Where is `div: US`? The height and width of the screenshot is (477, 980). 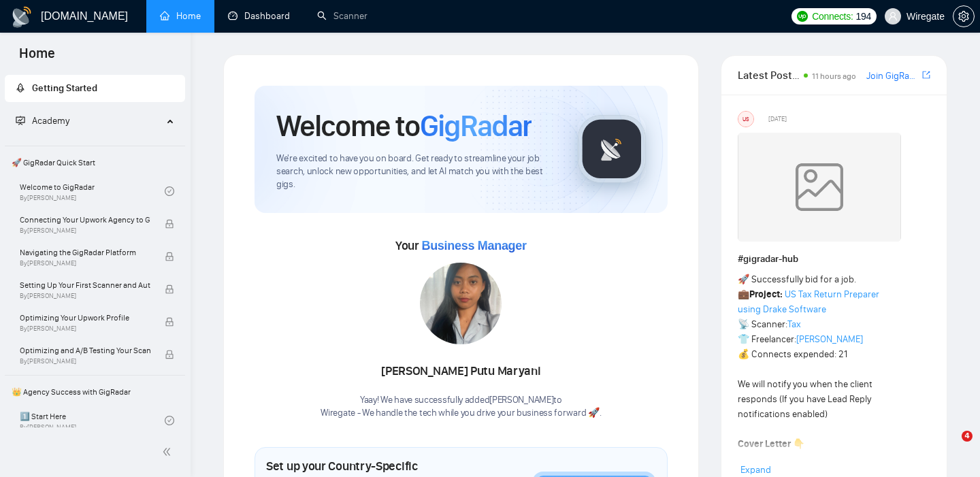 div: US is located at coordinates (746, 119).